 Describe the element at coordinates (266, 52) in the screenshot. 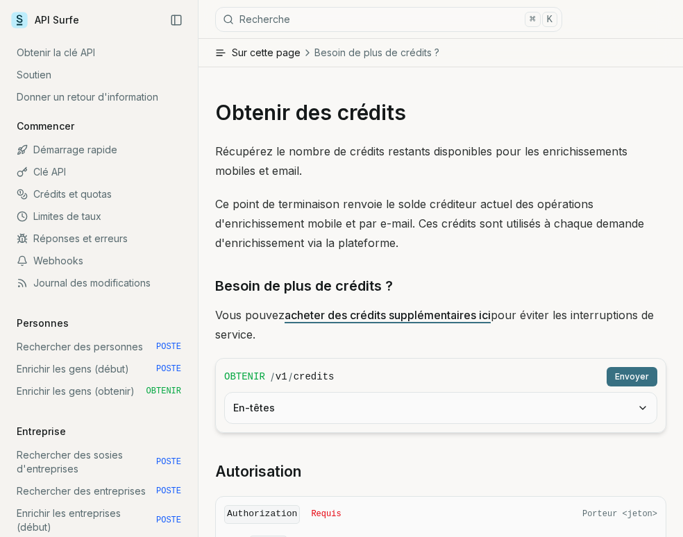

I see `font: Sur cette page` at that location.